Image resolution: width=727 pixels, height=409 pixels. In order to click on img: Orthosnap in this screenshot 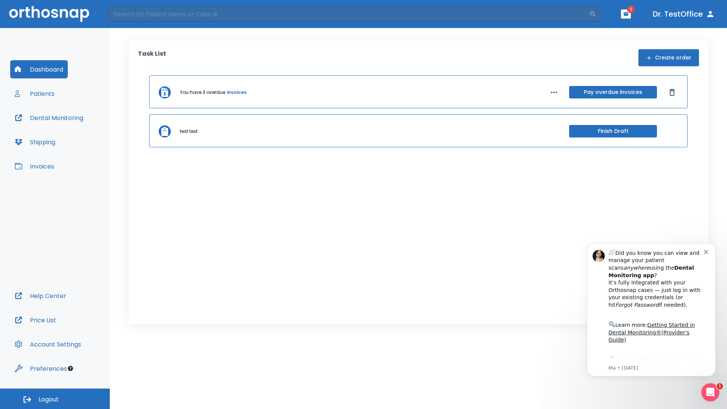, I will do `click(49, 14)`.